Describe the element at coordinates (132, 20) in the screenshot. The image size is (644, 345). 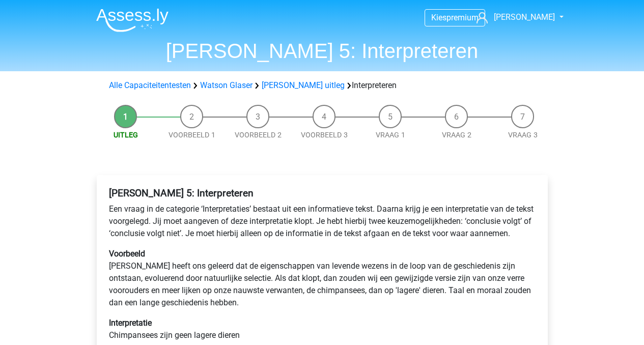
I see `img: Assessly` at that location.